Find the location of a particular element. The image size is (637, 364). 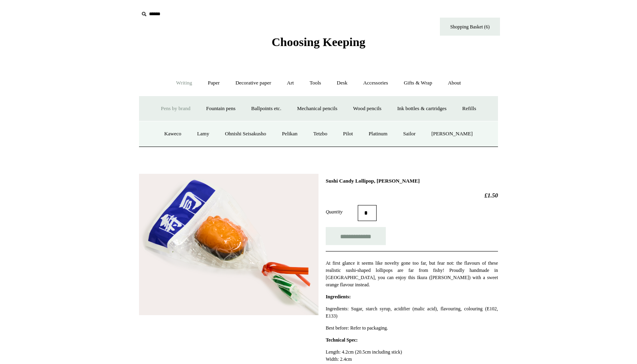

a: Tools is located at coordinates (316, 83).